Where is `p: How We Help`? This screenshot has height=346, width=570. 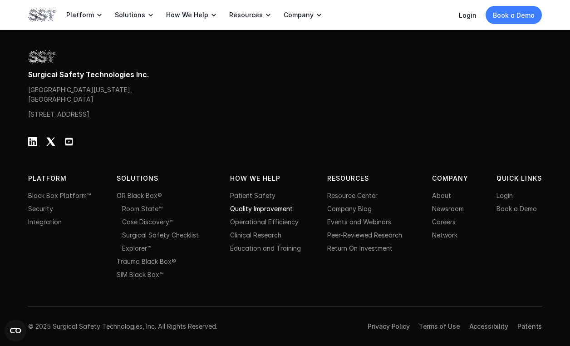
p: How We Help is located at coordinates (187, 15).